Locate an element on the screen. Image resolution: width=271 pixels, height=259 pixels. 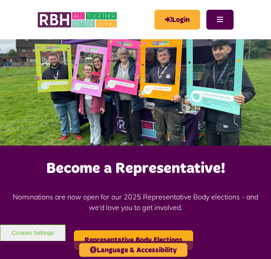
a: Representative Body Elections is located at coordinates (134, 240).